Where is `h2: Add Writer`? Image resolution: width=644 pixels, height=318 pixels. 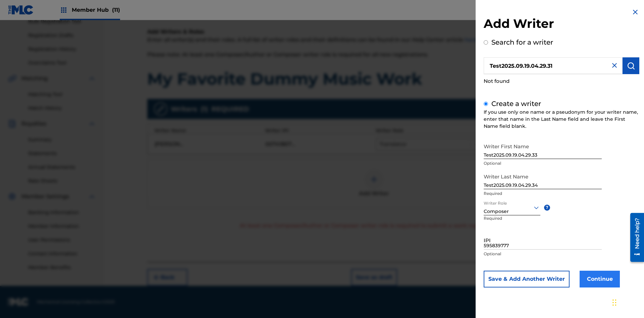
h2: Add Writer is located at coordinates (562, 25).